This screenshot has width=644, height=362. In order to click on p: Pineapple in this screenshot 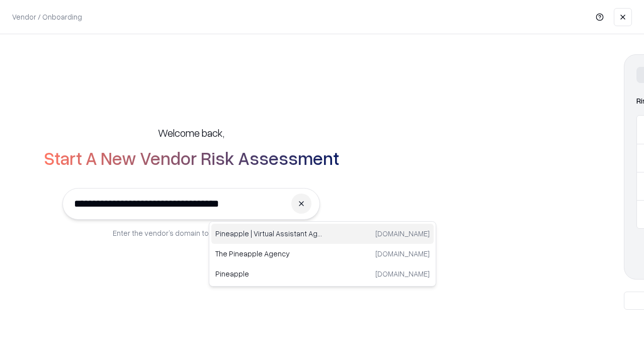, I will do `click(269, 273)`.